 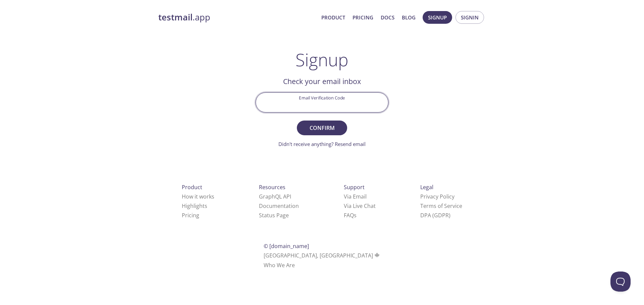 What do you see at coordinates (238, 17) in the screenshot?
I see `a: testmail.app` at bounding box center [238, 17].